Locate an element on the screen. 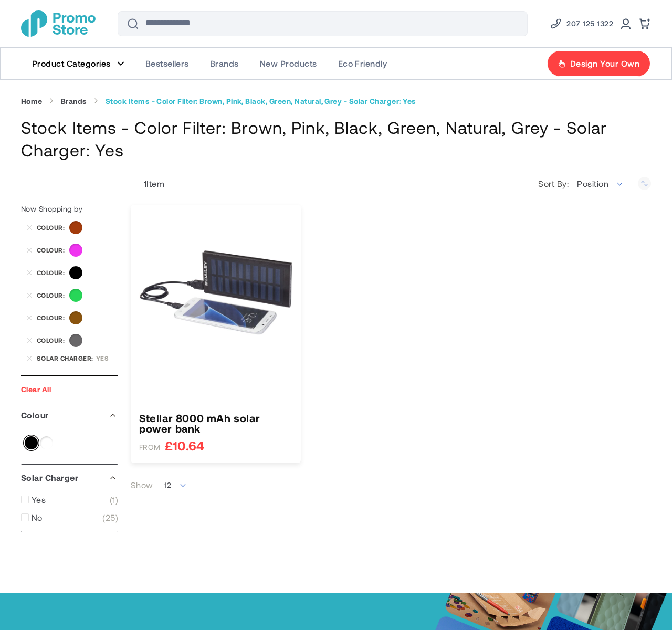 This screenshot has width=672, height=630. span: Yes is located at coordinates (38, 500).